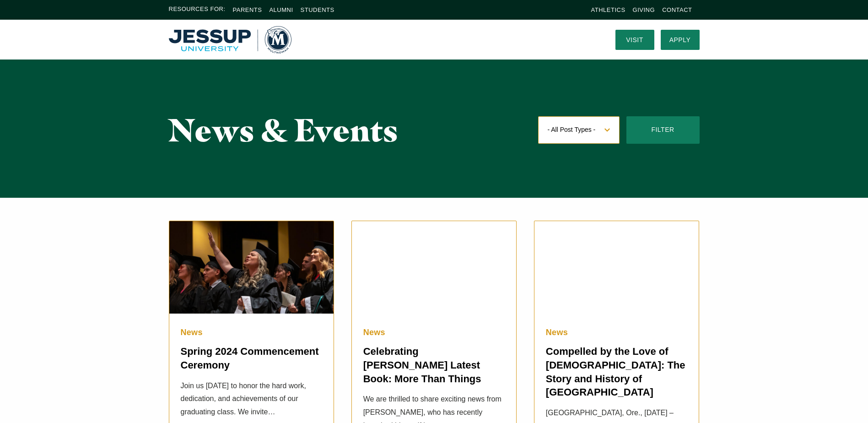 The width and height of the screenshot is (868, 423). What do you see at coordinates (608, 10) in the screenshot?
I see `a: Athletics` at bounding box center [608, 10].